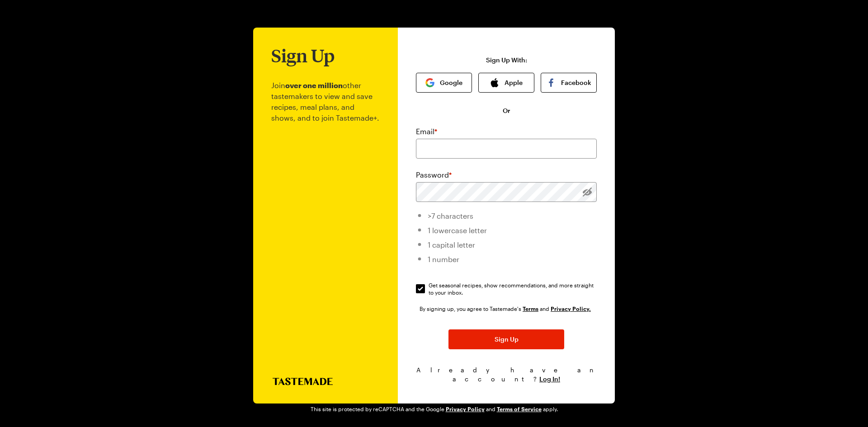 The width and height of the screenshot is (868, 427). Describe the element at coordinates (426, 131) in the screenshot. I see `label: Email` at that location.